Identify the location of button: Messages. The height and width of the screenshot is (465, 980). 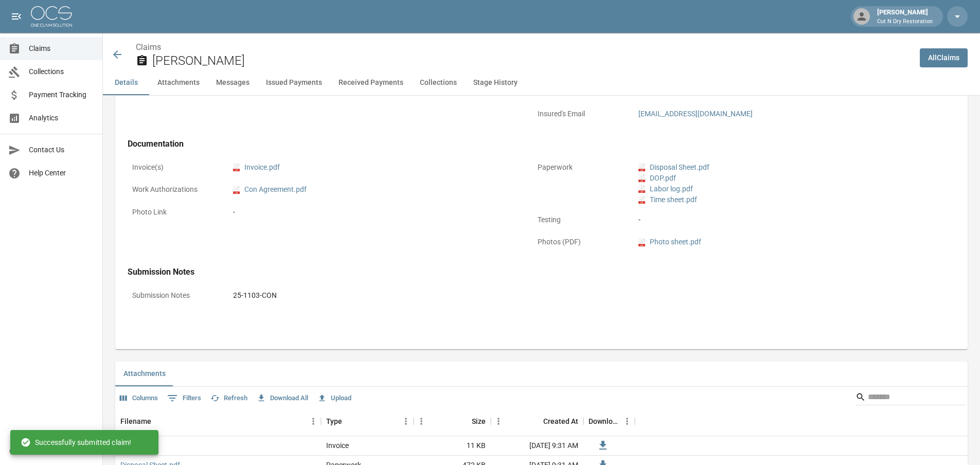
(233, 83).